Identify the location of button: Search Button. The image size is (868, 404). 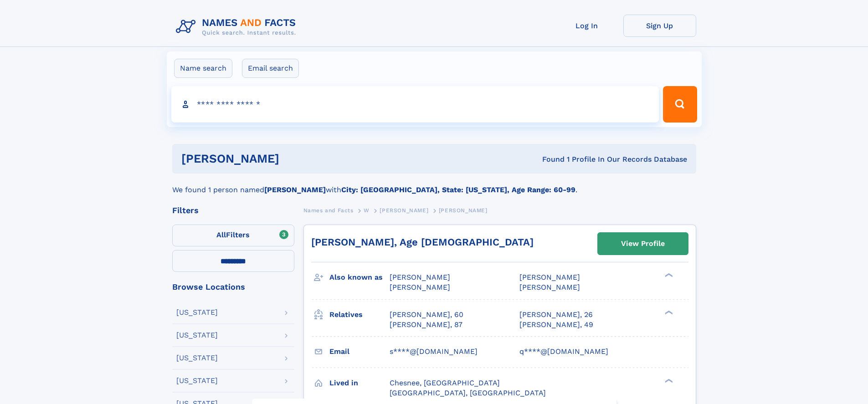
(680, 104).